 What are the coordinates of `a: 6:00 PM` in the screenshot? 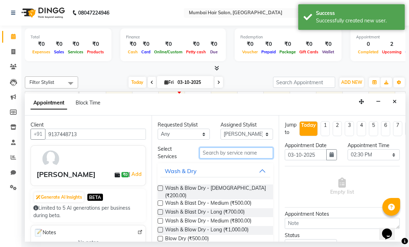 It's located at (327, 98).